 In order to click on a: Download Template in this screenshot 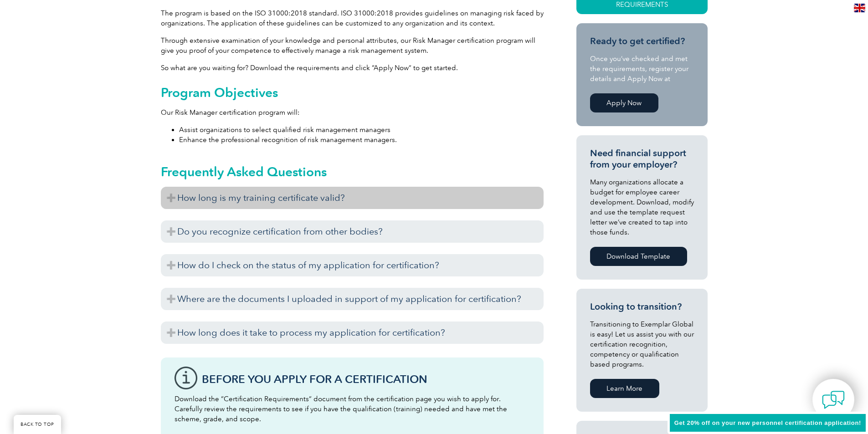, I will do `click(638, 257)`.